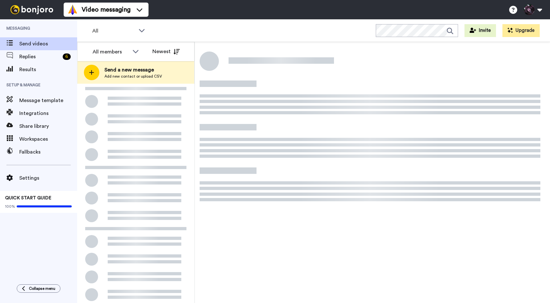 The width and height of the screenshot is (550, 303). Describe the element at coordinates (48, 100) in the screenshot. I see `span: Message template` at that location.